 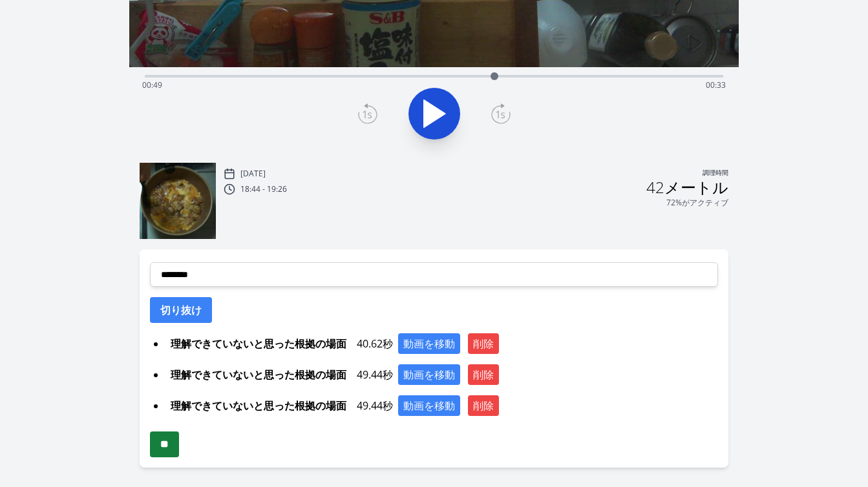 I want to click on font: 調理時間, so click(x=716, y=173).